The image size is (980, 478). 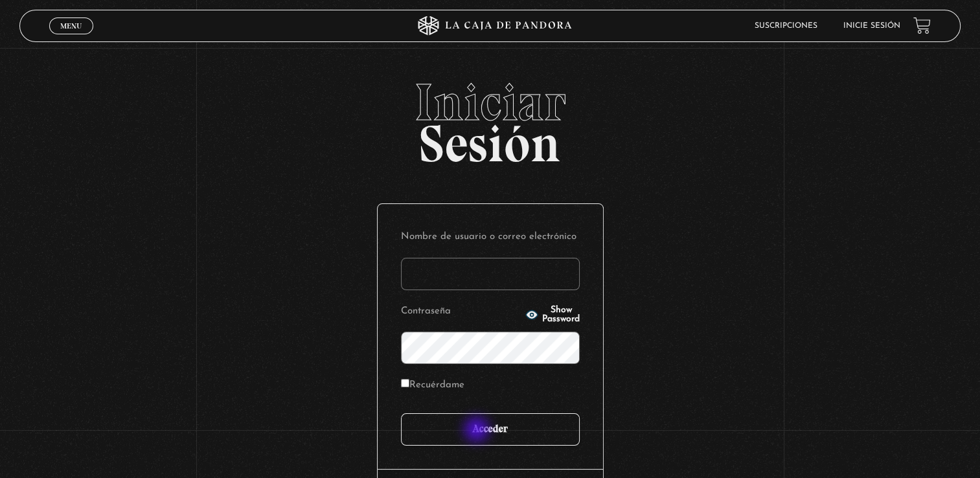 I want to click on span: Cerrar, so click(x=71, y=38).